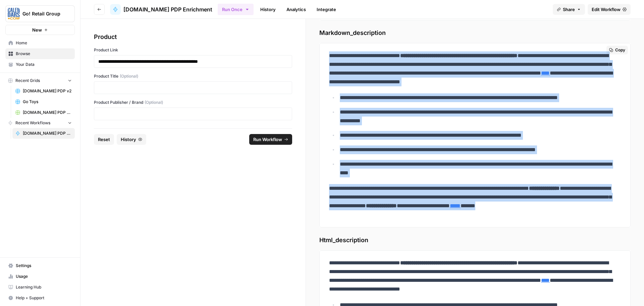 This screenshot has height=306, width=644. Describe the element at coordinates (43, 14) in the screenshot. I see `span: Go! Retail Group` at that location.